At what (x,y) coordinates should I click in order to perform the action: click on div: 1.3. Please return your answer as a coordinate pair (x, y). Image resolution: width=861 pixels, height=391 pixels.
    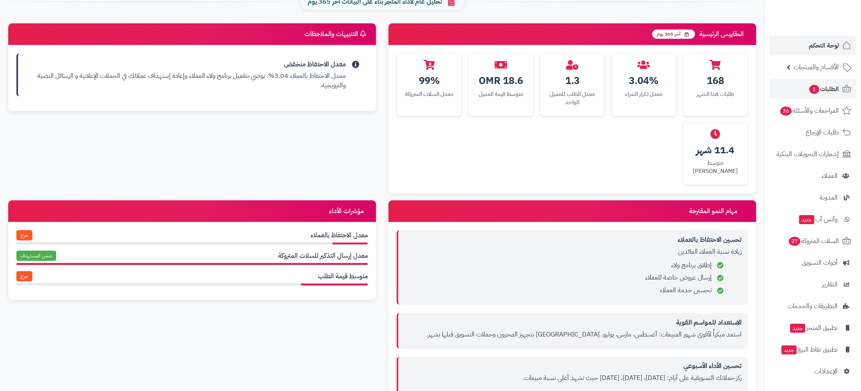
    Looking at the image, I should click on (572, 81).